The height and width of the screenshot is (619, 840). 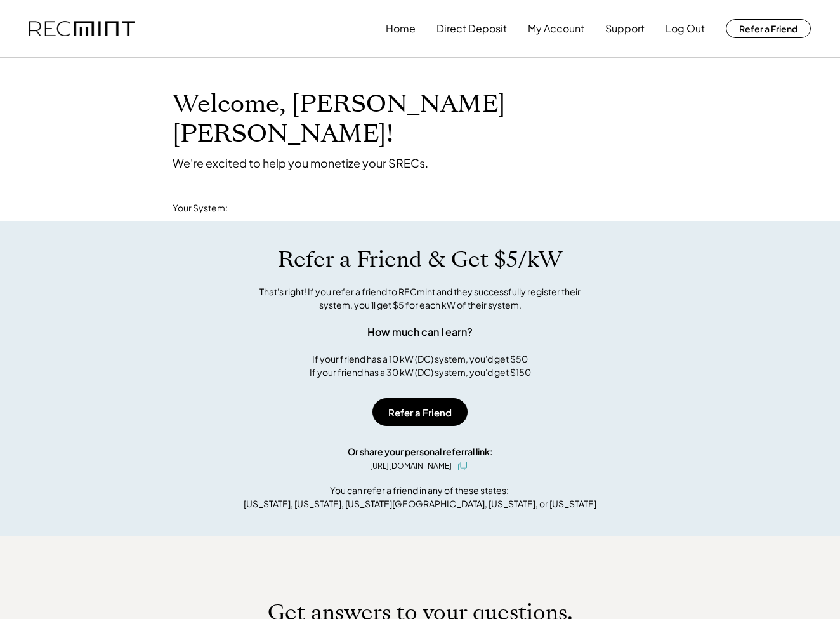 I want to click on div: Or share your personal referral link:, so click(x=420, y=451).